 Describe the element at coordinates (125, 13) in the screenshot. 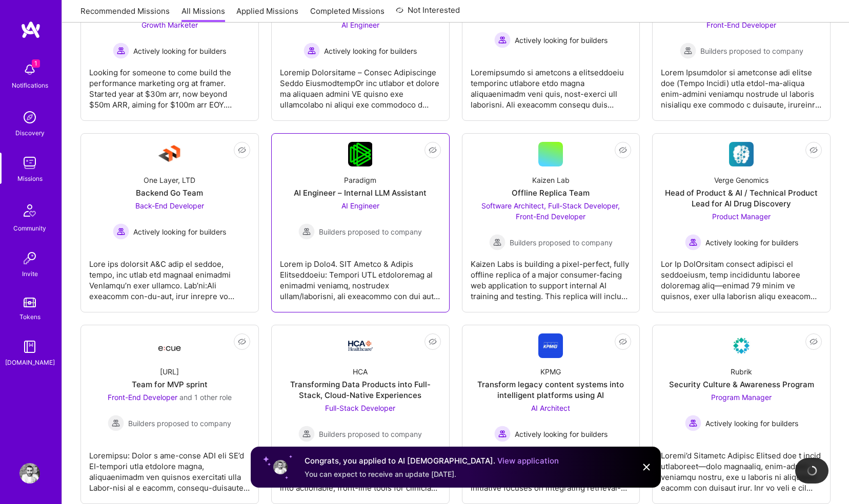

I see `a: Recommended Missions` at that location.